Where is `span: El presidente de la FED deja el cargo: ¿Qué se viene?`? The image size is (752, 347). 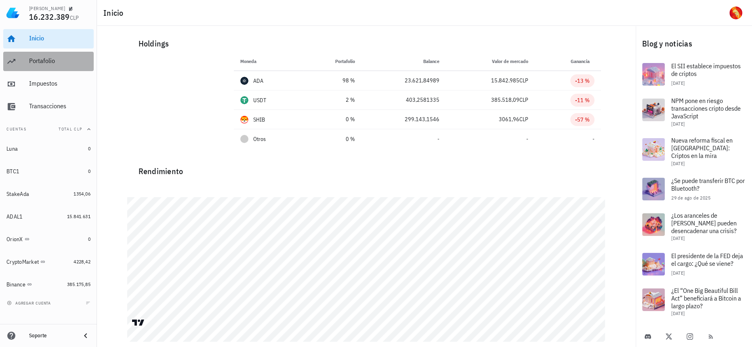 span: El presidente de la FED deja el cargo: ¿Qué se viene? is located at coordinates (707, 259).